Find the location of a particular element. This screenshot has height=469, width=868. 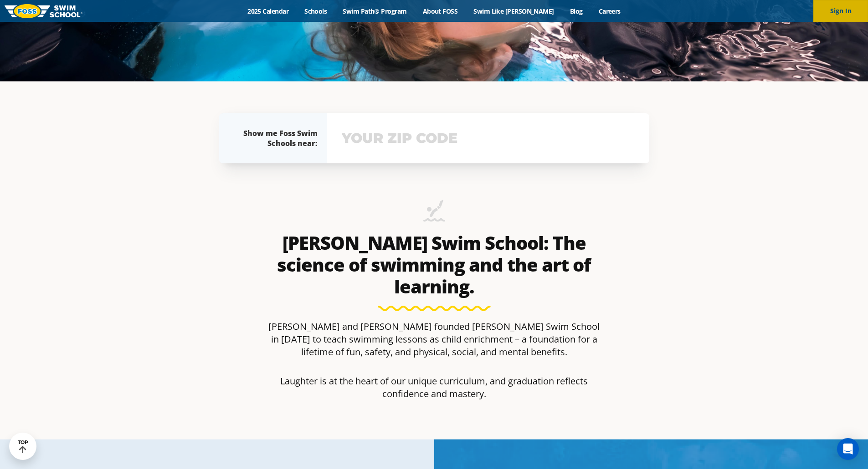

input: YOUR ZIP CODE is located at coordinates (488, 138).